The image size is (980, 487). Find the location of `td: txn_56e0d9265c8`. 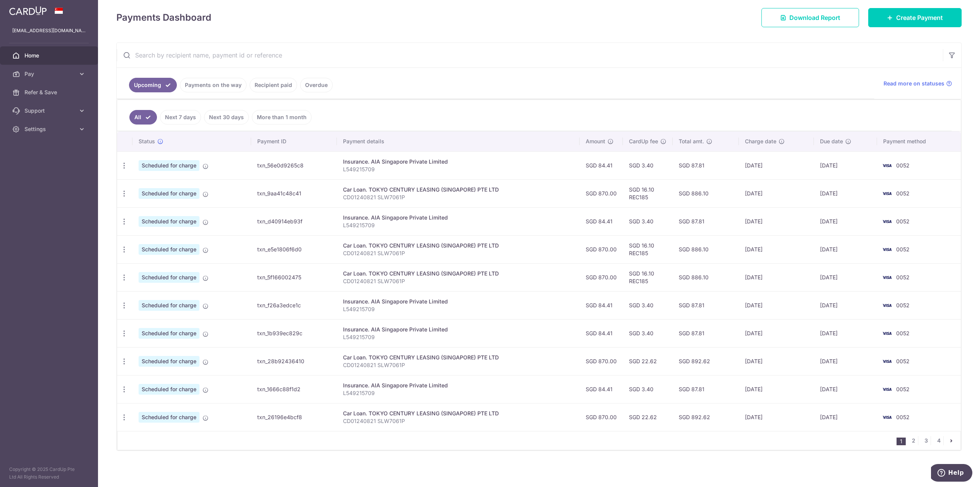

td: txn_56e0d9265c8 is located at coordinates (294, 165).